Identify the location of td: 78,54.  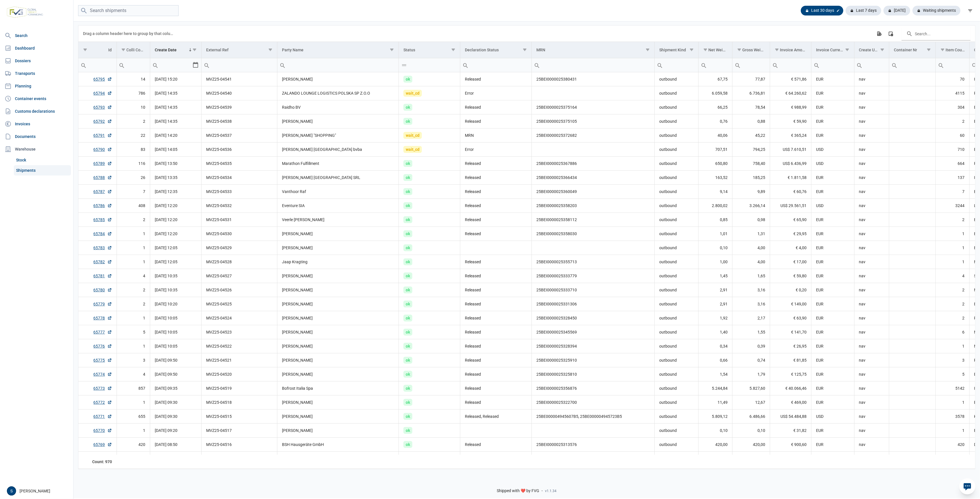
(751, 108).